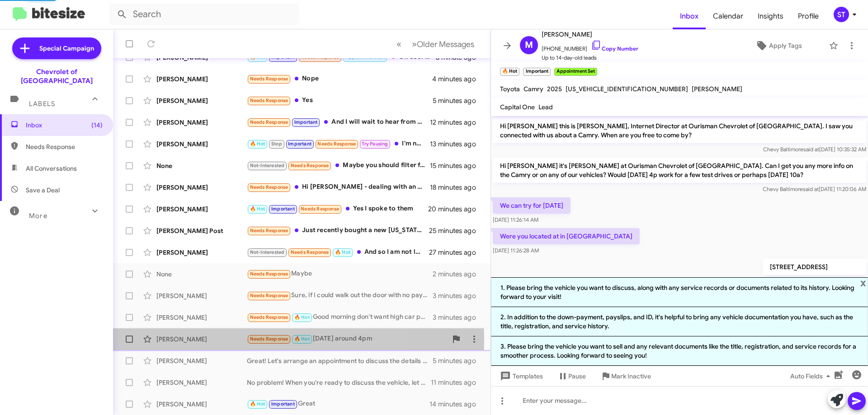 Image resolution: width=868 pixels, height=415 pixels. Describe the element at coordinates (338, 252) in the screenshot. I see `div: And so I am not looking for one. Thank You` at that location.